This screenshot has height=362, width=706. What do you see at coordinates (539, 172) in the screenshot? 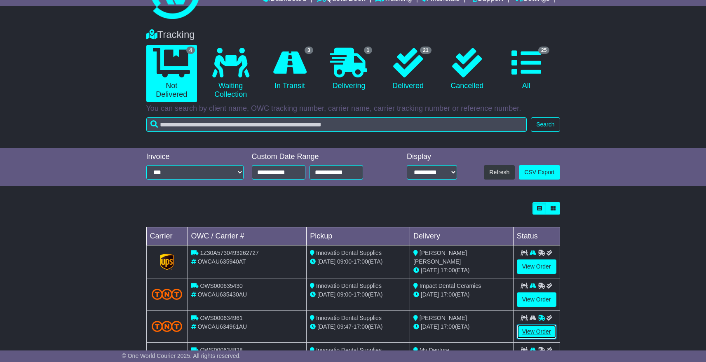
I see `a: CSV Export` at bounding box center [539, 172].